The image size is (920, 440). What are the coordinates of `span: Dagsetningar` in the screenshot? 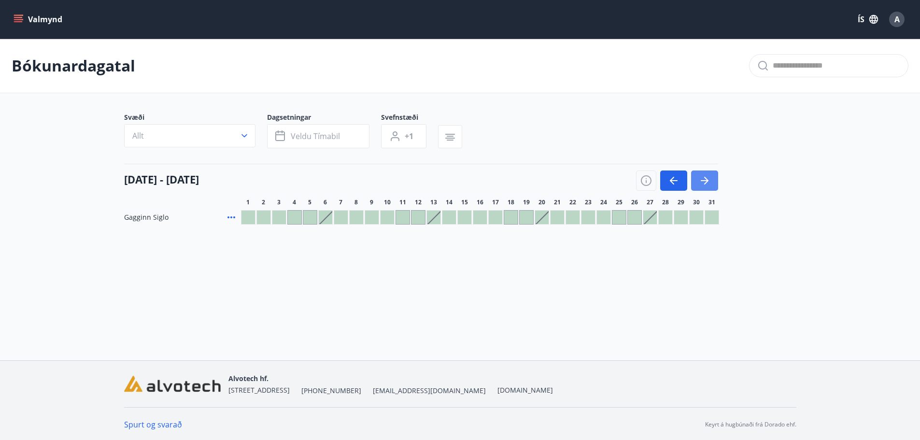 It's located at (324, 118).